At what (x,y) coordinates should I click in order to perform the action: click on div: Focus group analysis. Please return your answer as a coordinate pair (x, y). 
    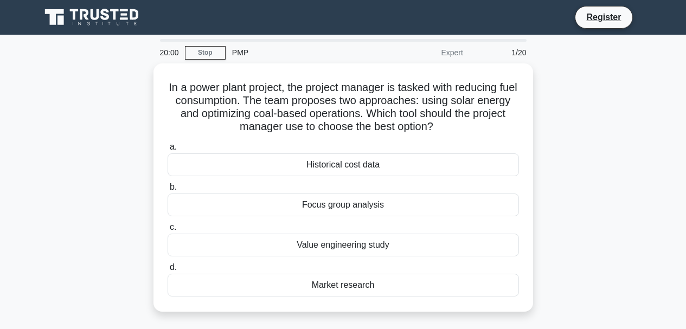
    Looking at the image, I should click on (343, 205).